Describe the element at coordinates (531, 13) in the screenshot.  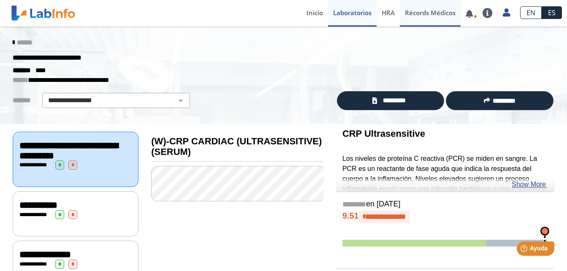
I see `a: EN` at that location.